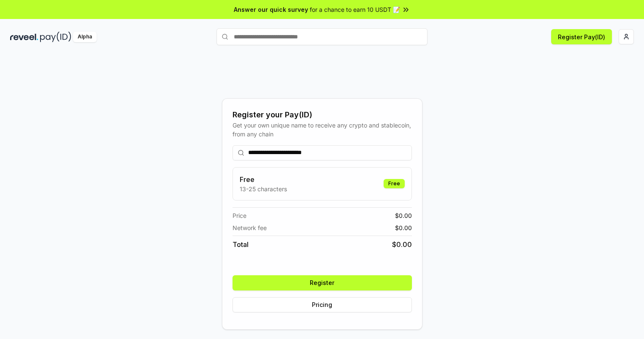 The height and width of the screenshot is (339, 644). I want to click on p: 13-25 characters, so click(263, 189).